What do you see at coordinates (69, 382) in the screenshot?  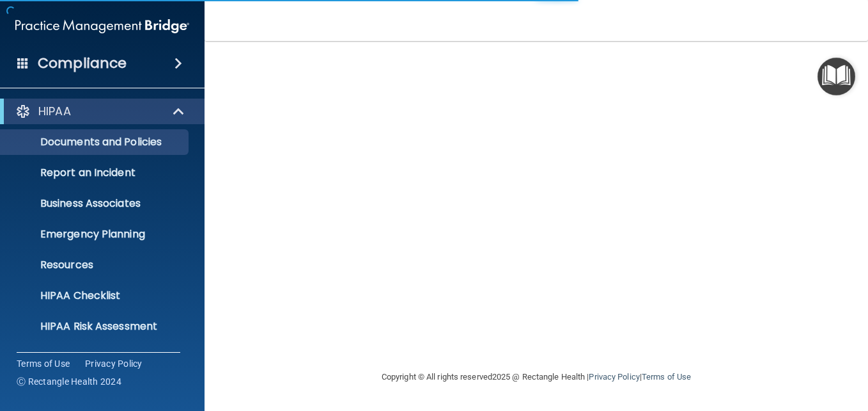 I see `span: Ⓒ Rectangle Health 2024` at bounding box center [69, 382].